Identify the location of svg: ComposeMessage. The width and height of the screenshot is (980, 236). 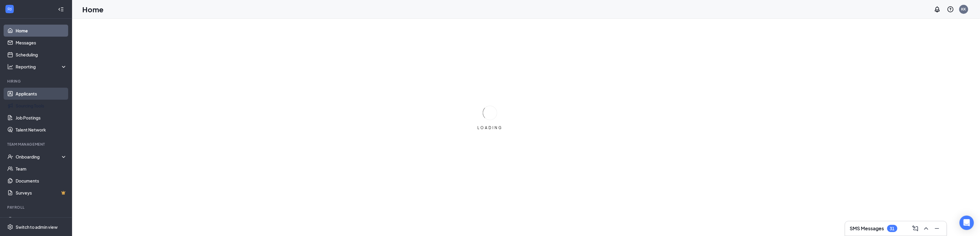
(915, 228).